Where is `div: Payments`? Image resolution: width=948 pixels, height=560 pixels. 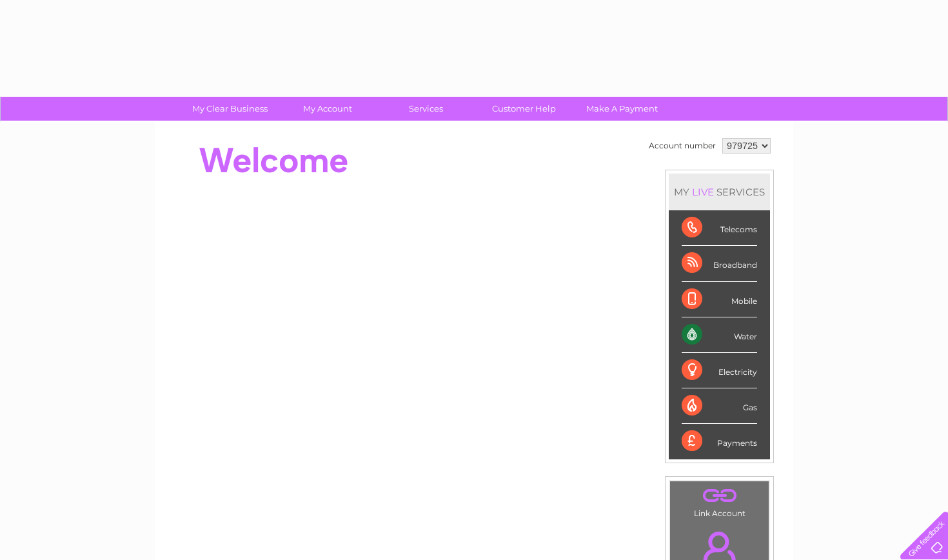
div: Payments is located at coordinates (719, 441).